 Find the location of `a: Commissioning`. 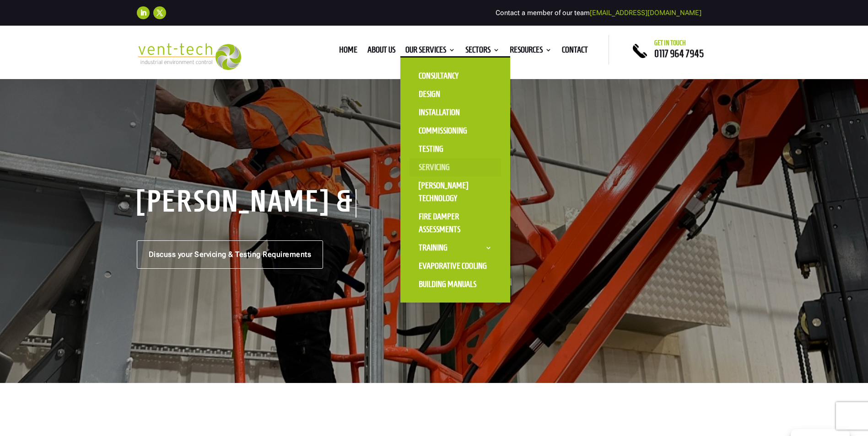

a: Commissioning is located at coordinates (455, 131).